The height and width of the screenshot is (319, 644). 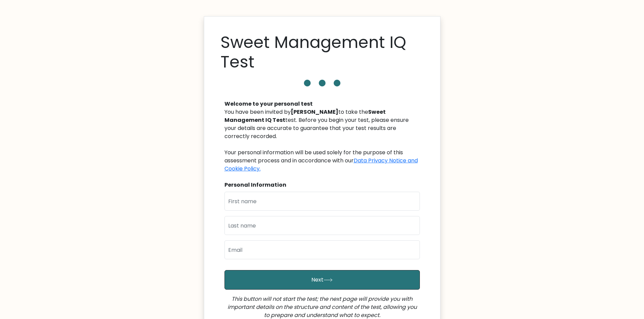 What do you see at coordinates (322, 52) in the screenshot?
I see `h1: Sweet Management IQ Test` at bounding box center [322, 52].